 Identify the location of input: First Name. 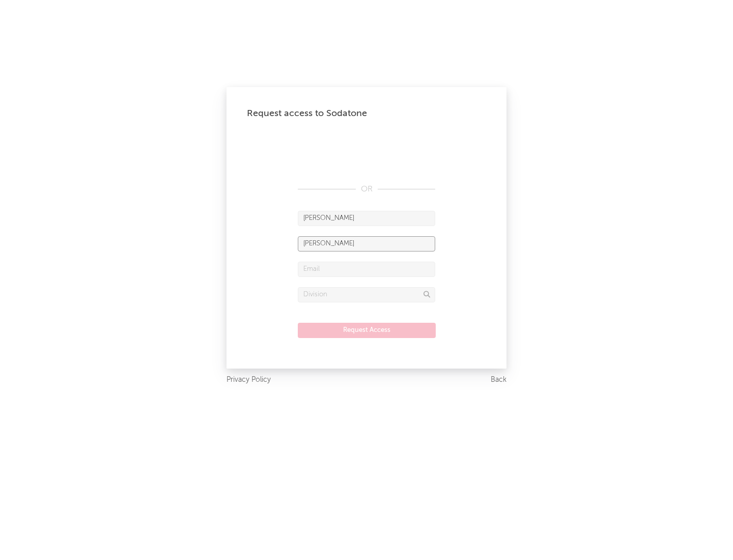
(366, 218).